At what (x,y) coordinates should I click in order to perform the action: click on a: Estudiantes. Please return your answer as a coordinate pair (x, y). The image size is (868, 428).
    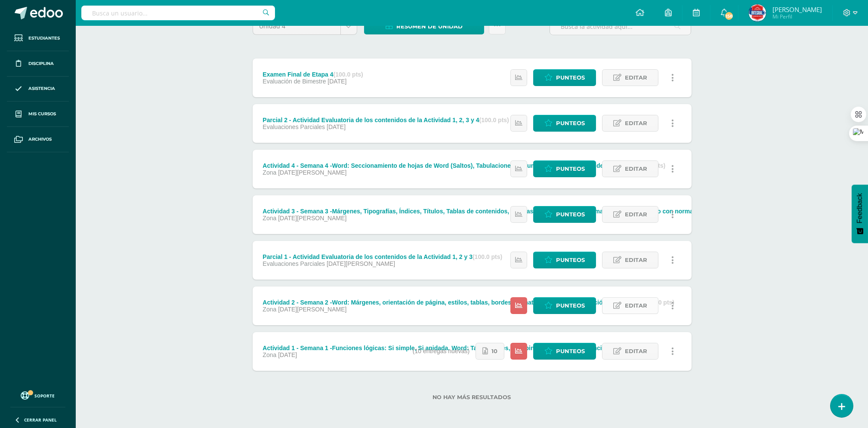
    Looking at the image, I should click on (38, 38).